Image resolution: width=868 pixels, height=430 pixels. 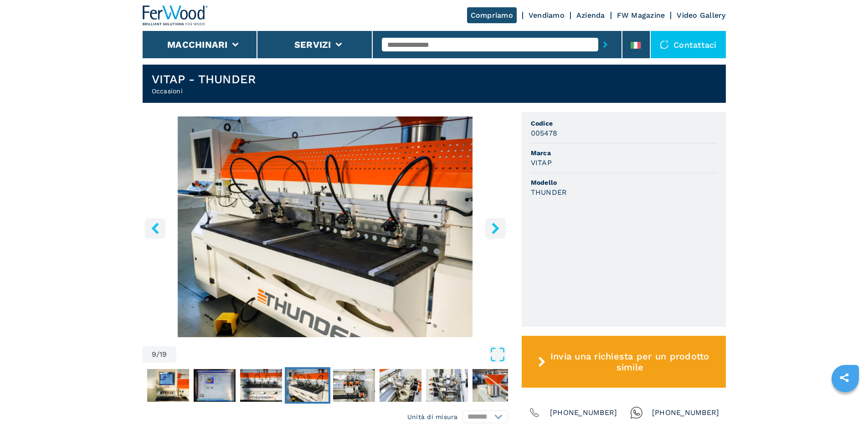 What do you see at coordinates (261, 385) in the screenshot?
I see `img: 42c03ed33768968f7ad4715724c2bb68` at bounding box center [261, 385].